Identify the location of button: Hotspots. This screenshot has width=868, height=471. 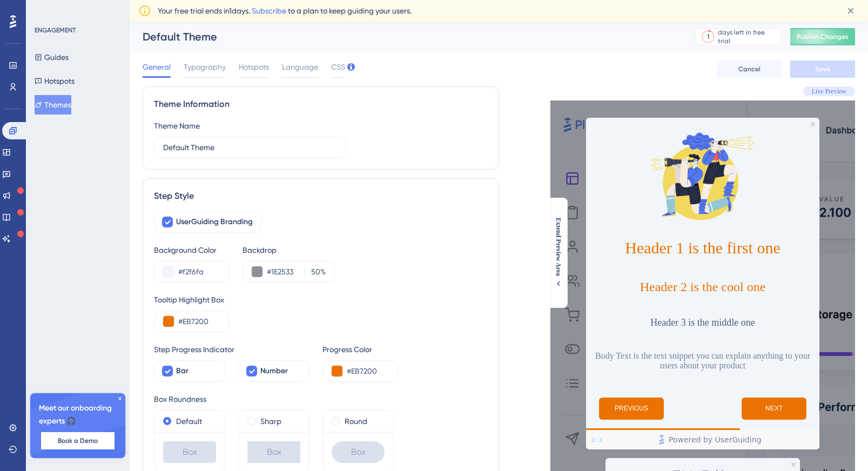
(55, 81).